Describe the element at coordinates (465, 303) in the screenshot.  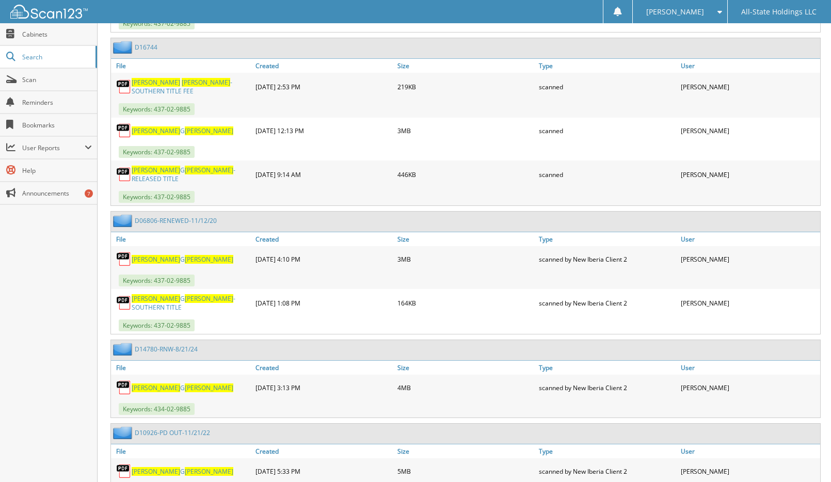
I see `div: 164KB` at that location.